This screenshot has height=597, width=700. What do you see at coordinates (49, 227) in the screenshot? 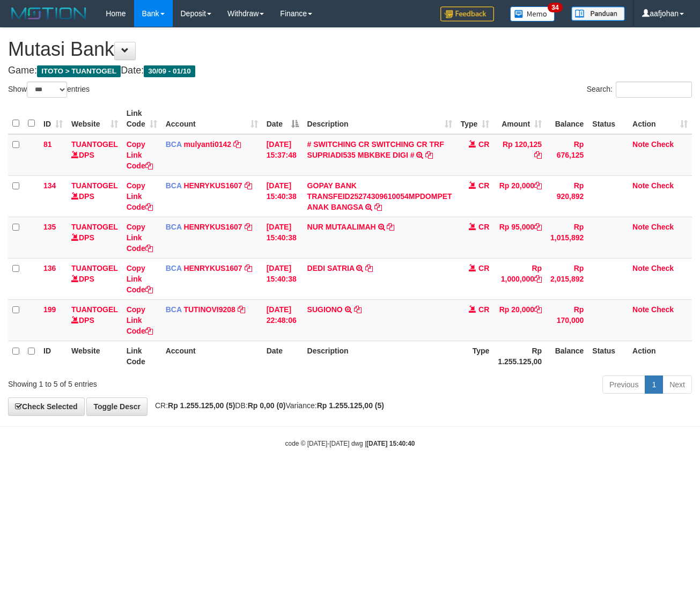
I see `span: 135` at bounding box center [49, 227].